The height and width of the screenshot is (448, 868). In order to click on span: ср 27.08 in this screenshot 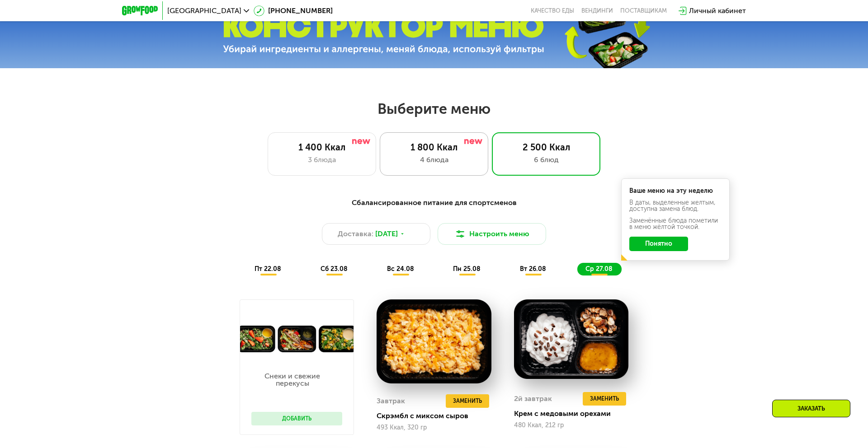, I will do `click(599, 269)`.